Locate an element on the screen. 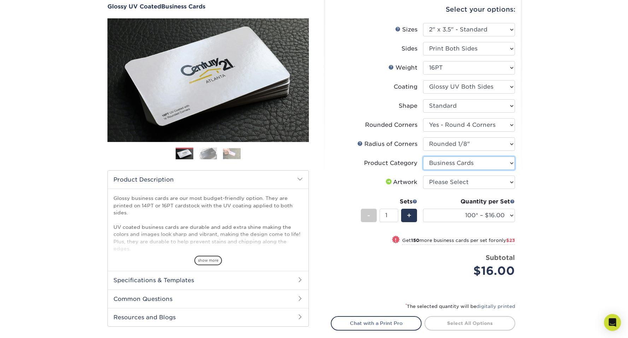 The image size is (628, 338). div: Sizes is located at coordinates (406, 30).